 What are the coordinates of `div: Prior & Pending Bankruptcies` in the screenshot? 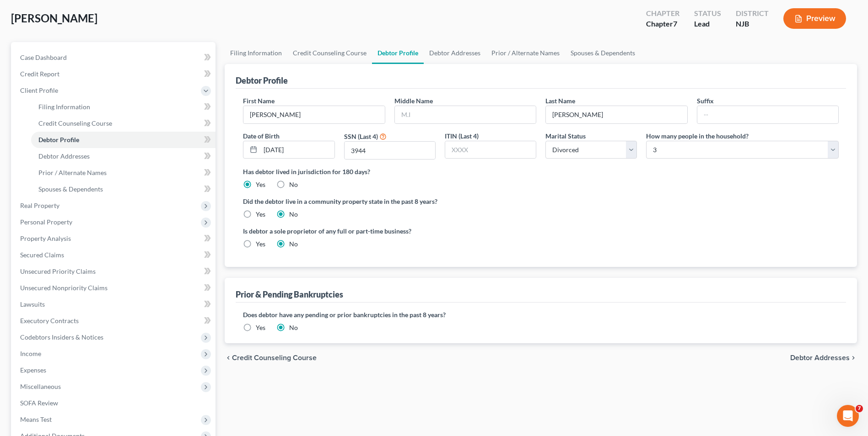 It's located at (289, 295).